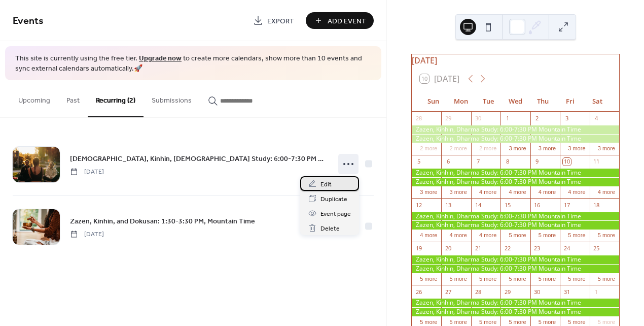 This screenshot has height=326, width=644. What do you see at coordinates (478, 204) in the screenshot?
I see `div: 14` at bounding box center [478, 204].